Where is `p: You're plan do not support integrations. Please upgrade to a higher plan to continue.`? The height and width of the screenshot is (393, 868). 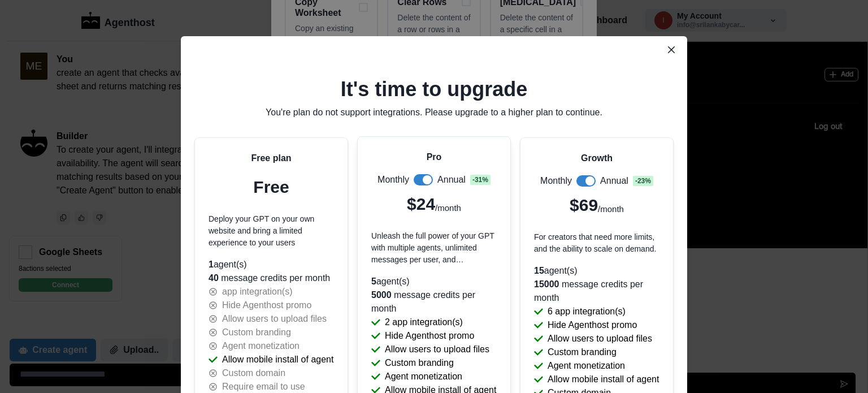 p: You're plan do not support integrations. Please upgrade to a higher plan to continue. is located at coordinates (434, 113).